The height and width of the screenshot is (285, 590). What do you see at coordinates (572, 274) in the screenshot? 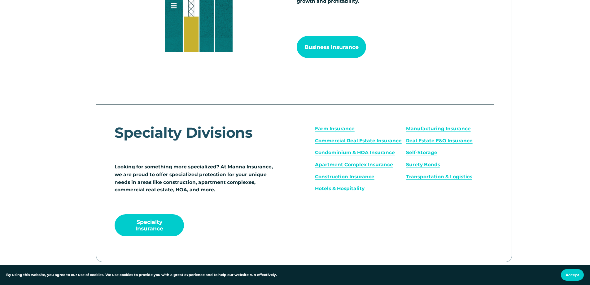
I see `button: Accept` at bounding box center [572, 274].